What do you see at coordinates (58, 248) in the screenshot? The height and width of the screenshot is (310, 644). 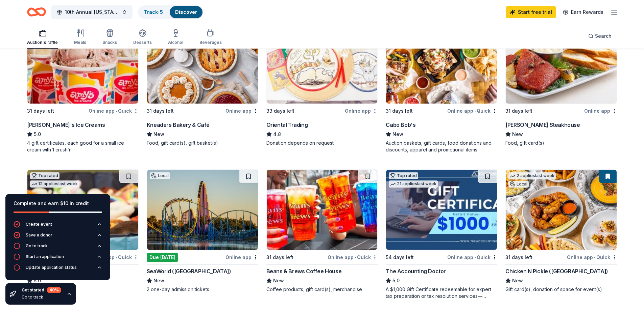 I see `button: Go to track` at bounding box center [58, 248].